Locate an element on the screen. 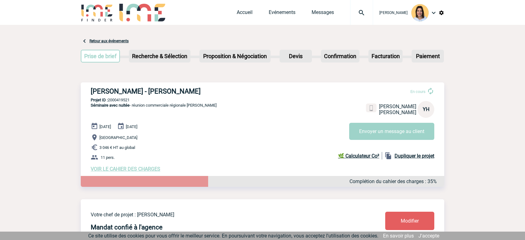 Image resolution: width=525 pixels, height=240 pixels. p: Devis is located at coordinates (296, 56).